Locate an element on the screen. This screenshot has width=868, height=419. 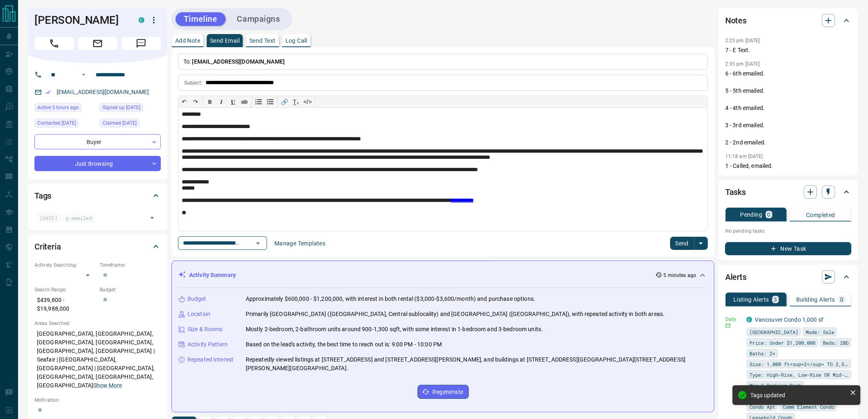
h2: Criteria is located at coordinates (48, 247).